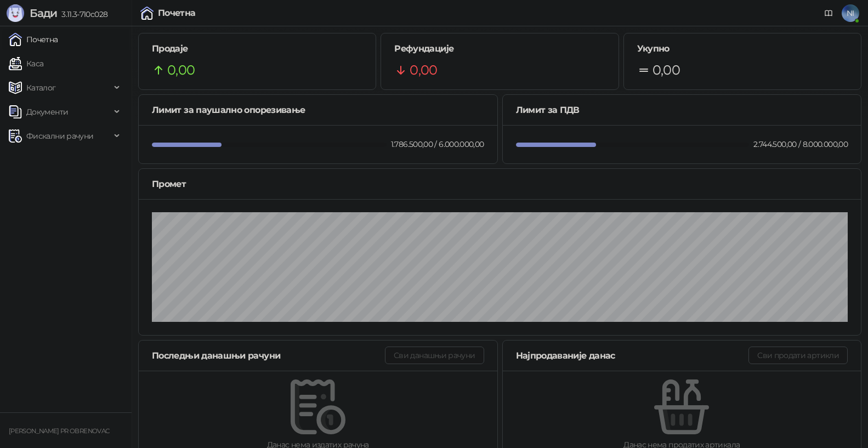  Describe the element at coordinates (16, 13) in the screenshot. I see `img: Logo` at that location.